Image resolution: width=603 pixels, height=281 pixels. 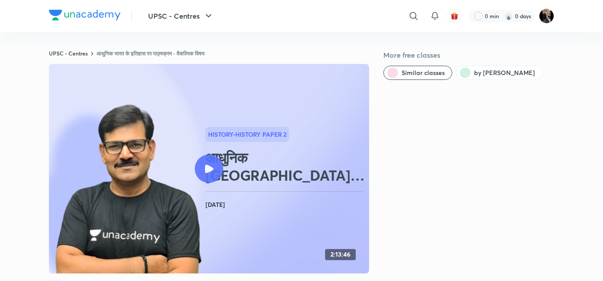 I want to click on img: amit tripathi, so click(x=546, y=16).